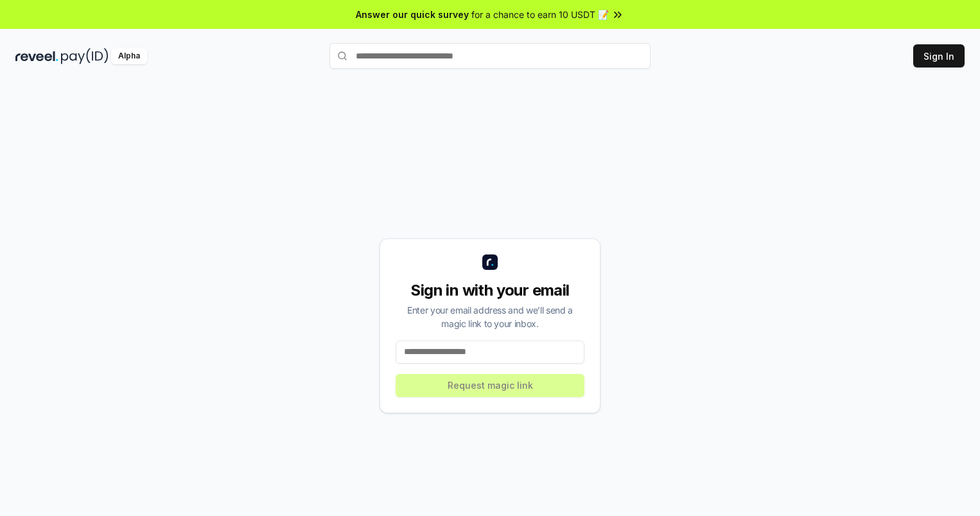 This screenshot has width=980, height=516. Describe the element at coordinates (36, 56) in the screenshot. I see `img: reveel_dark` at that location.